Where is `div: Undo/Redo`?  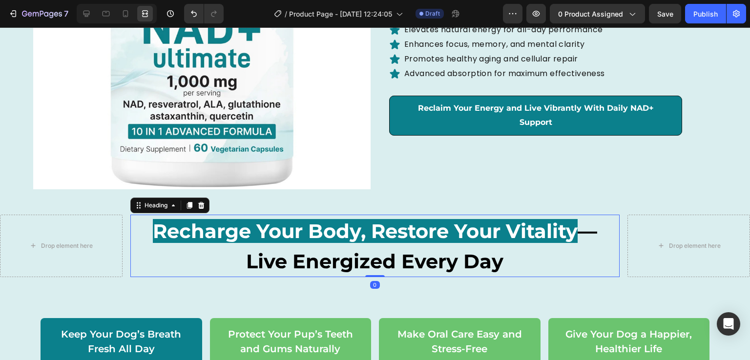
div: Undo/Redo is located at coordinates (204, 14).